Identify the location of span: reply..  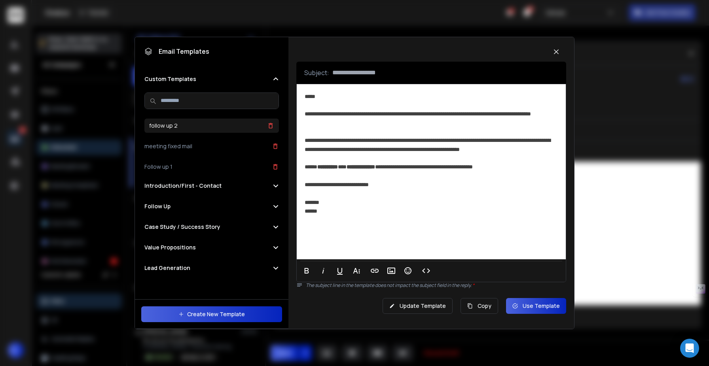
(467, 285).